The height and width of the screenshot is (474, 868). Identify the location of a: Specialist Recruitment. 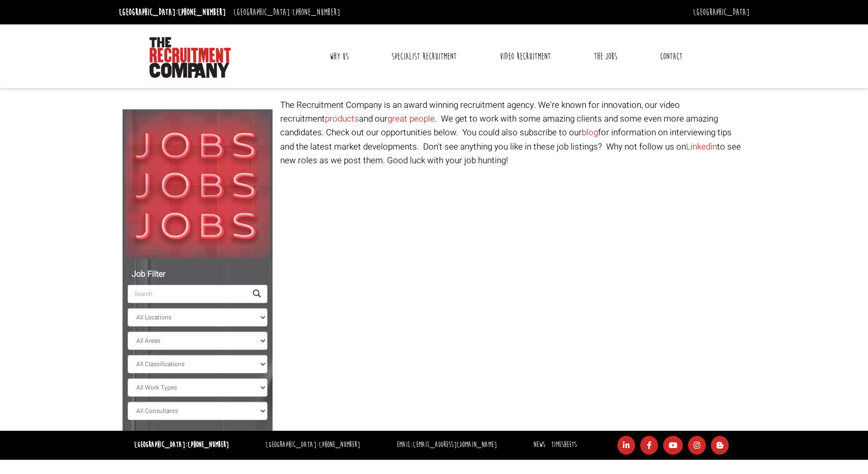
(424, 56).